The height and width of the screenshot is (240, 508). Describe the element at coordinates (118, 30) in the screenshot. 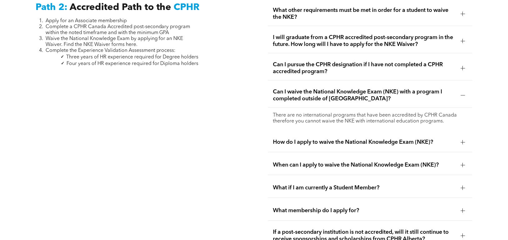

I see `span: Complete a CPHR Canada Accredited post-secondary program within the noted timeframe and with the ...` at that location.